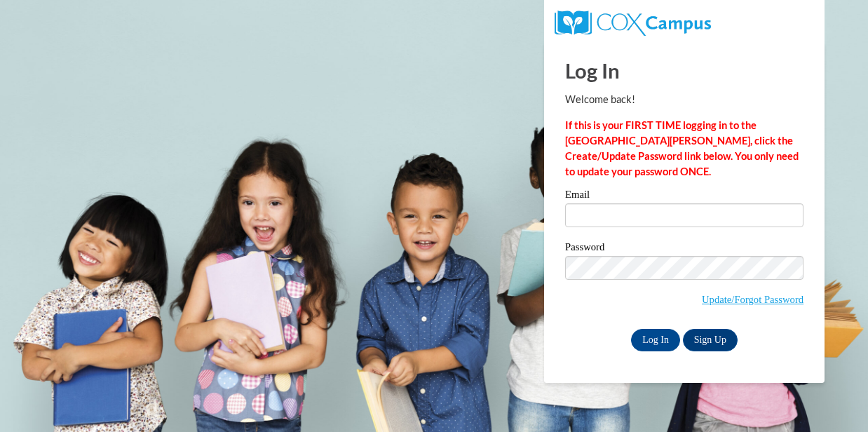 This screenshot has height=432, width=868. Describe the element at coordinates (752, 300) in the screenshot. I see `a: Update/Forgot Password` at that location.